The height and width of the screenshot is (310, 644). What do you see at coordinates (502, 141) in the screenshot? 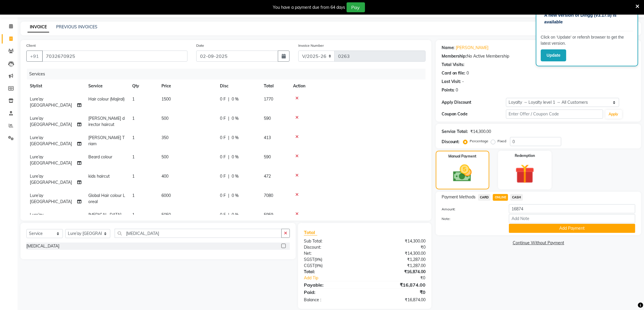
I see `label: Fixed` at bounding box center [502, 141].